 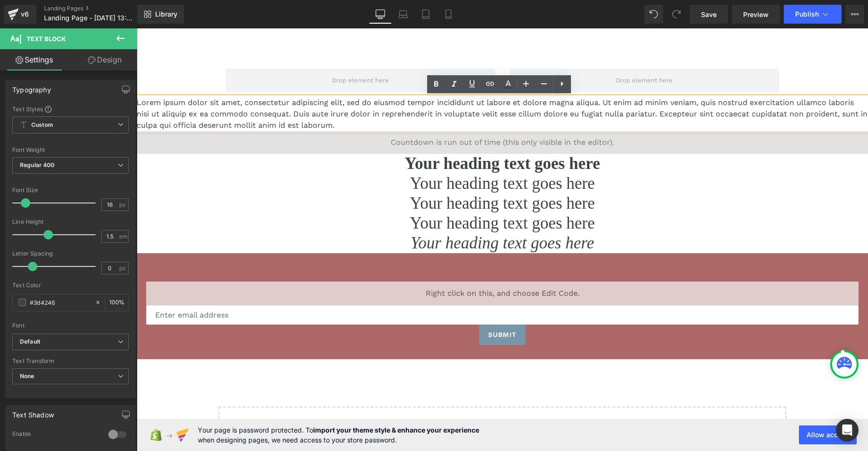 What do you see at coordinates (71, 150) in the screenshot?
I see `div: Font Weight` at bounding box center [71, 150].